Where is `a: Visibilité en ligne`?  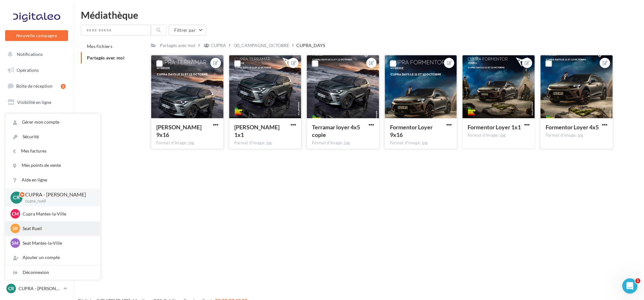 a: Visibilité en ligne is located at coordinates (37, 102).